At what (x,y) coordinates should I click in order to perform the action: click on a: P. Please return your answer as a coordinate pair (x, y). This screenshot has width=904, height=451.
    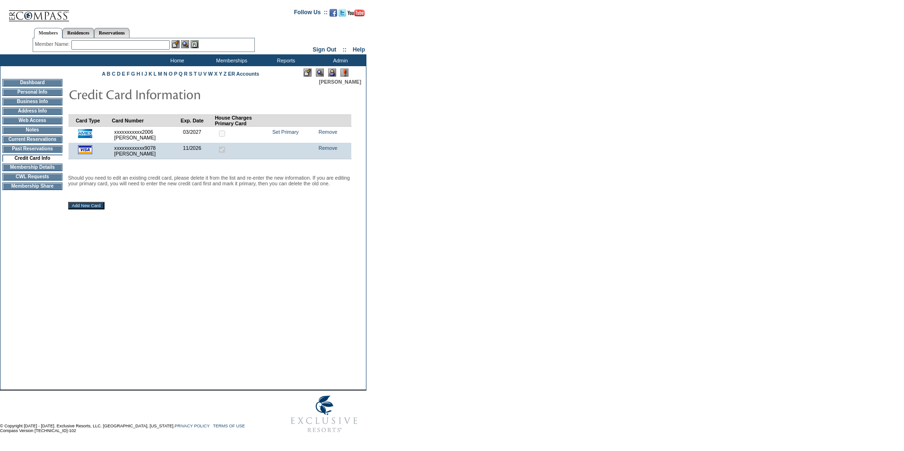
    Looking at the image, I should click on (175, 74).